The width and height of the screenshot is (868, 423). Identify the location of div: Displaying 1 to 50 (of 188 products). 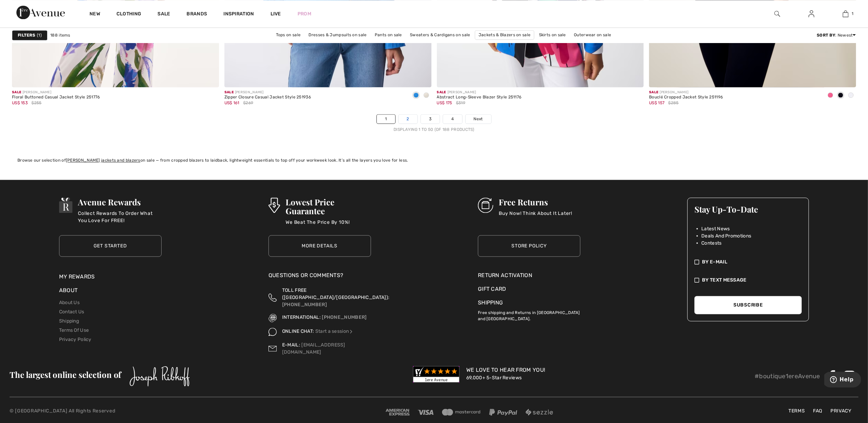
(434, 130).